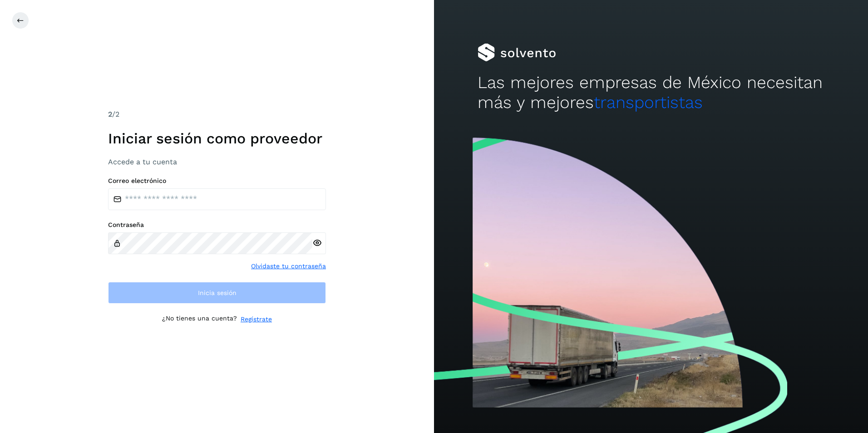 This screenshot has width=868, height=433. Describe the element at coordinates (110, 114) in the screenshot. I see `span: 2` at that location.